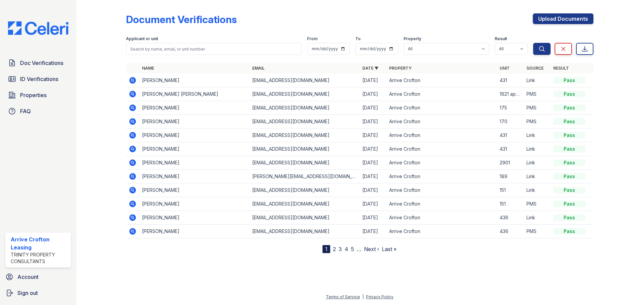 The width and height of the screenshot is (643, 305). What do you see at coordinates (142, 39) in the screenshot?
I see `label: Applicant or unit` at bounding box center [142, 39].